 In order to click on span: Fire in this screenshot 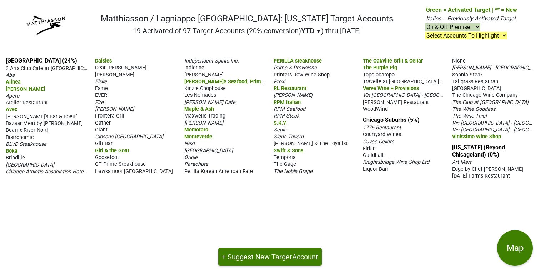, I will do `click(99, 102)`.